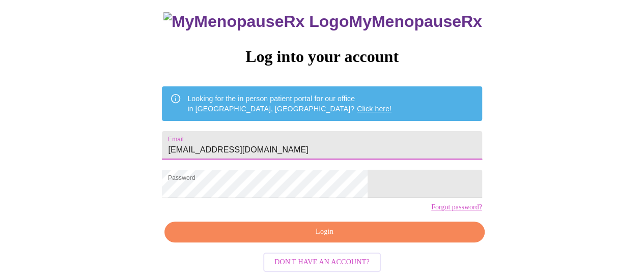 The width and height of the screenshot is (644, 280). What do you see at coordinates (256, 22) in the screenshot?
I see `img: MyMenopauseRx Logo` at bounding box center [256, 22].